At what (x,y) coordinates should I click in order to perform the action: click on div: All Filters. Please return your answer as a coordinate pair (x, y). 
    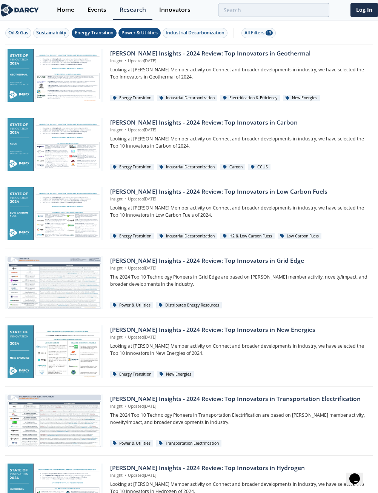
    Looking at the image, I should click on (258, 33).